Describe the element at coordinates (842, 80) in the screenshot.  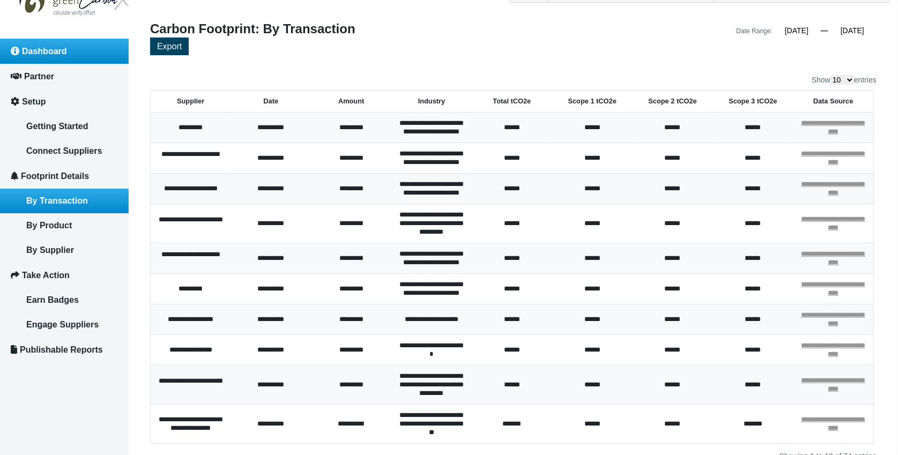
I see `select: Showentries` at that location.